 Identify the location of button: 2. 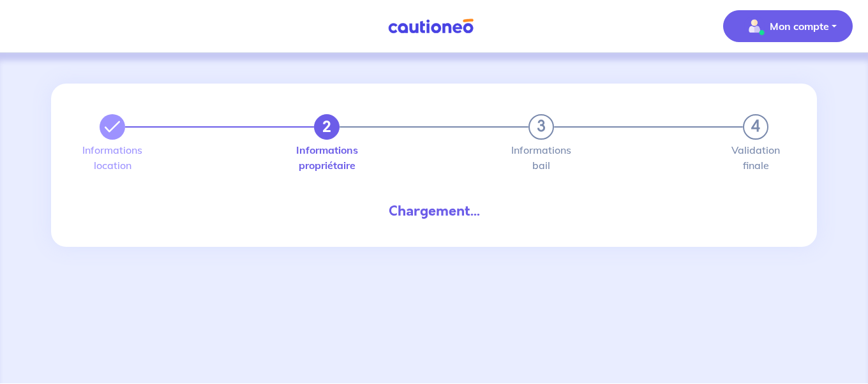
(327, 127).